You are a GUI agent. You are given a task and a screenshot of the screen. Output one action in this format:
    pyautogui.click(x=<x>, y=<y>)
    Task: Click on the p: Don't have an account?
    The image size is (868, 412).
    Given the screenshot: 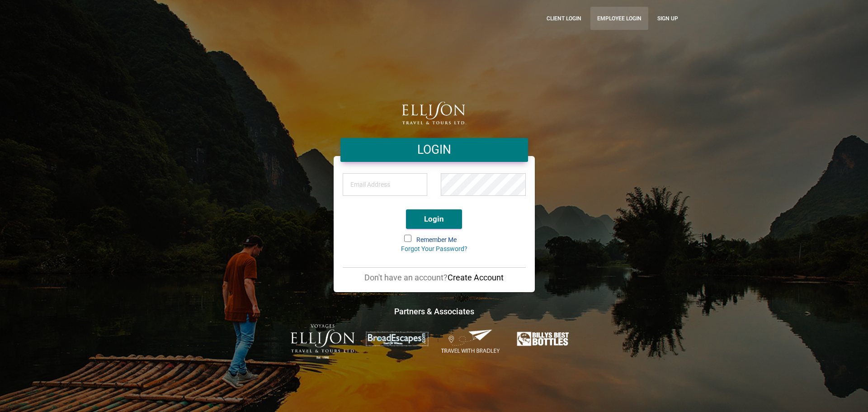 What is the action you would take?
    pyautogui.click(x=434, y=278)
    